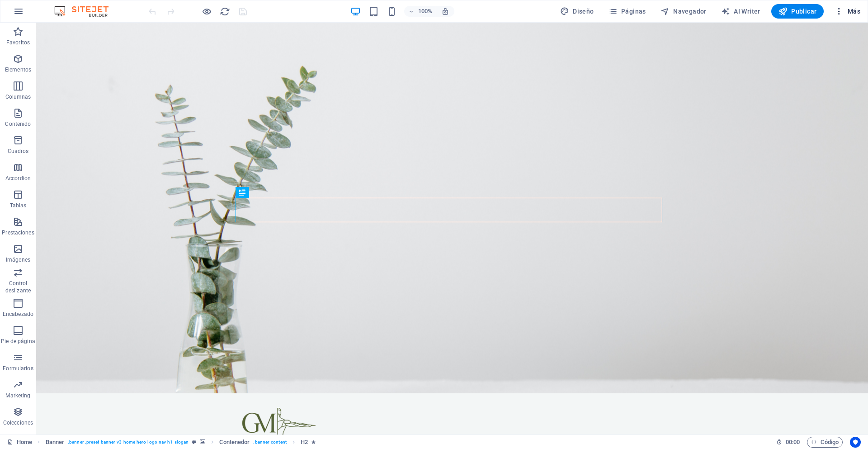 The height and width of the screenshot is (449, 868). What do you see at coordinates (234, 442) in the screenshot?
I see `span: Contenedor` at bounding box center [234, 442].